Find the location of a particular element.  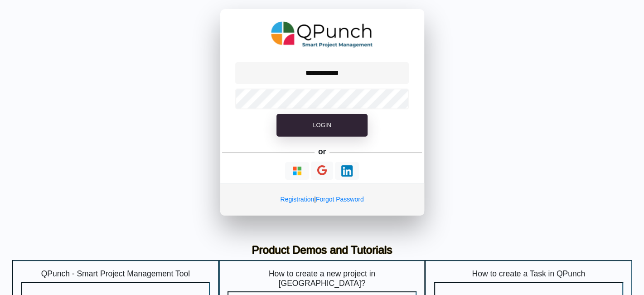

a: Forgot Password is located at coordinates (340, 199).